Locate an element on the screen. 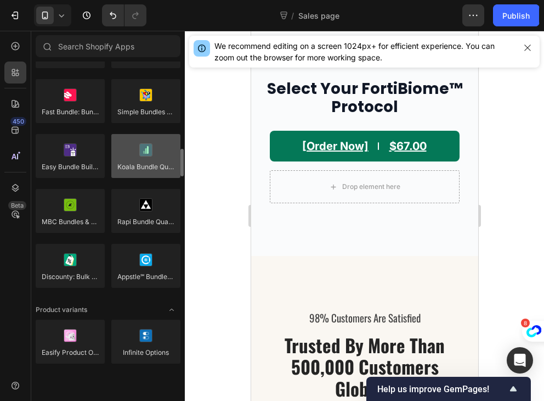 The image size is (544, 401). div: Drop element here is located at coordinates (120, 156).